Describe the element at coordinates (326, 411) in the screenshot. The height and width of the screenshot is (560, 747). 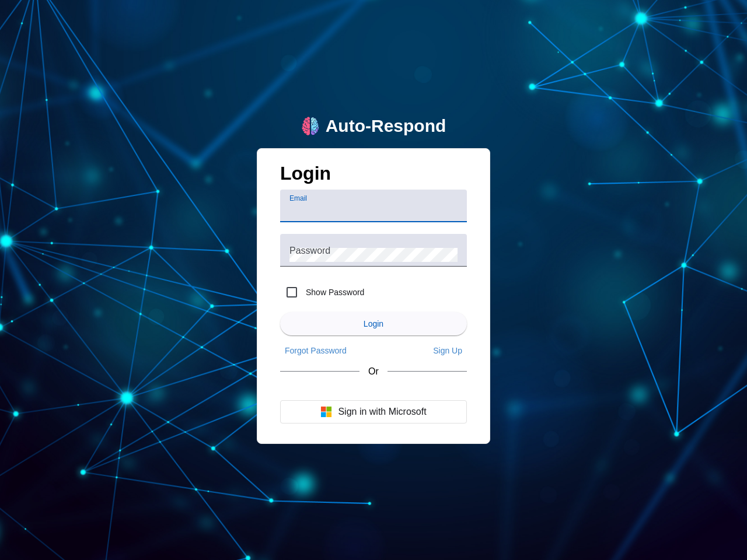
I see `img: Microsoft logo` at that location.